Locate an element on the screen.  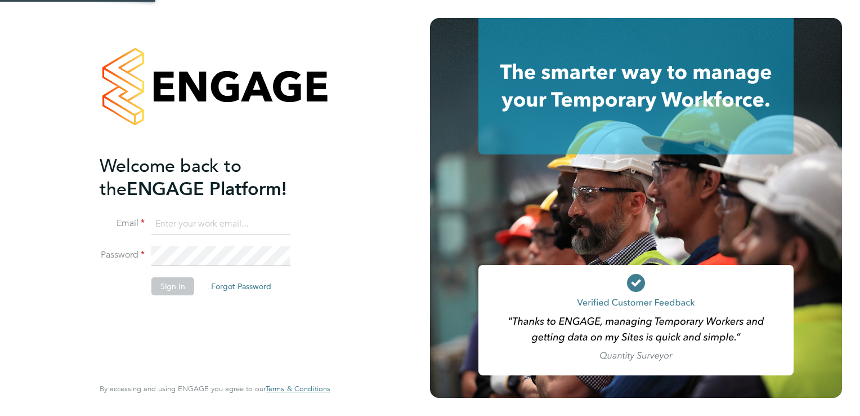
input: Enter your work email... is located at coordinates (221, 224).